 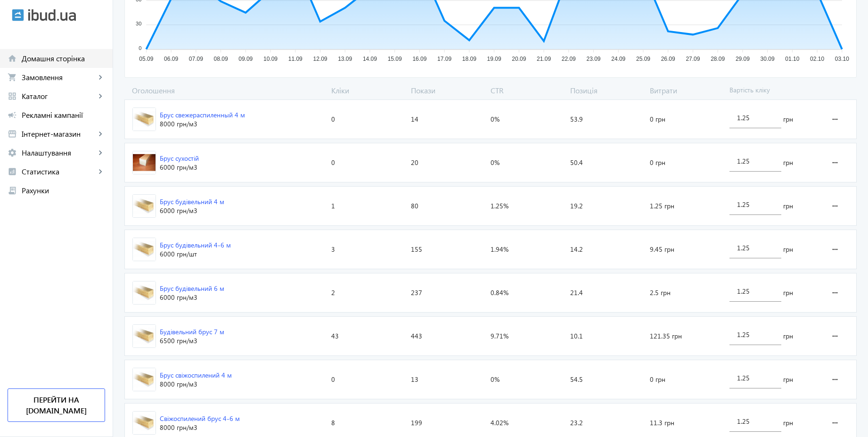 What do you see at coordinates (52, 15) in the screenshot?
I see `img: ibud_text.svg` at bounding box center [52, 15].